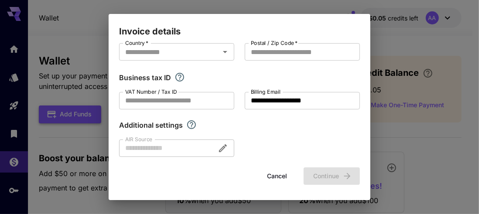 This screenshot has height=214, width=479. What do you see at coordinates (180, 77) in the screenshot?
I see `svg: If you are a business tax registrant, please enter your business tax ID here.` at bounding box center [180, 77].